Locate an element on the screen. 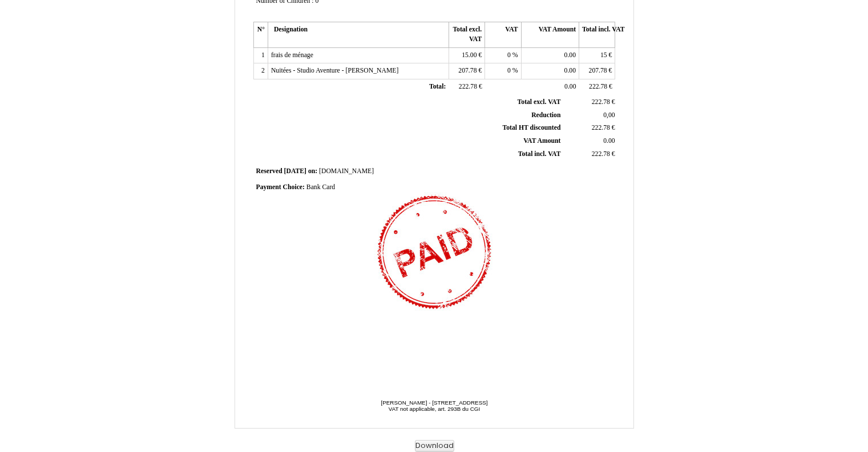 The image size is (868, 452). th: Designation is located at coordinates (358, 35).